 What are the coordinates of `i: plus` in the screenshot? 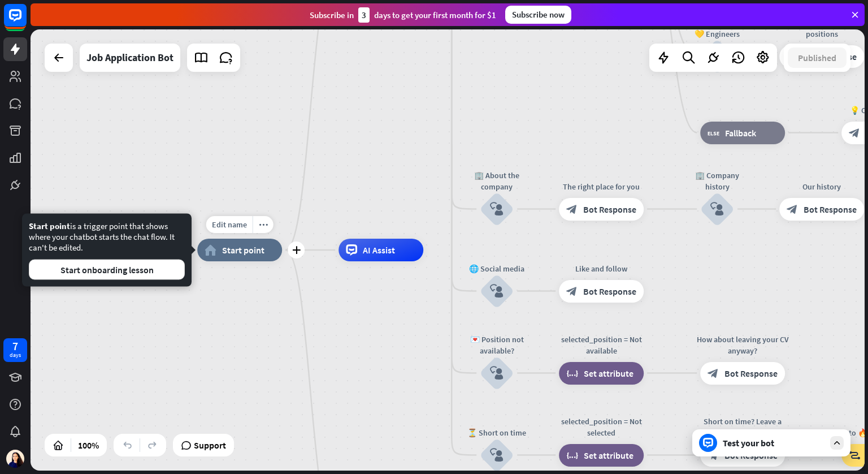 It's located at (296, 250).